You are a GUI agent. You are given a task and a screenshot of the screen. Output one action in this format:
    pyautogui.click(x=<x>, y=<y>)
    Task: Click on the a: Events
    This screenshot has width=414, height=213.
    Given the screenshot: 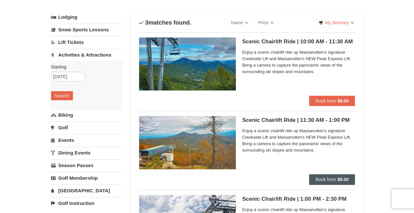 What is the action you would take?
    pyautogui.click(x=87, y=140)
    